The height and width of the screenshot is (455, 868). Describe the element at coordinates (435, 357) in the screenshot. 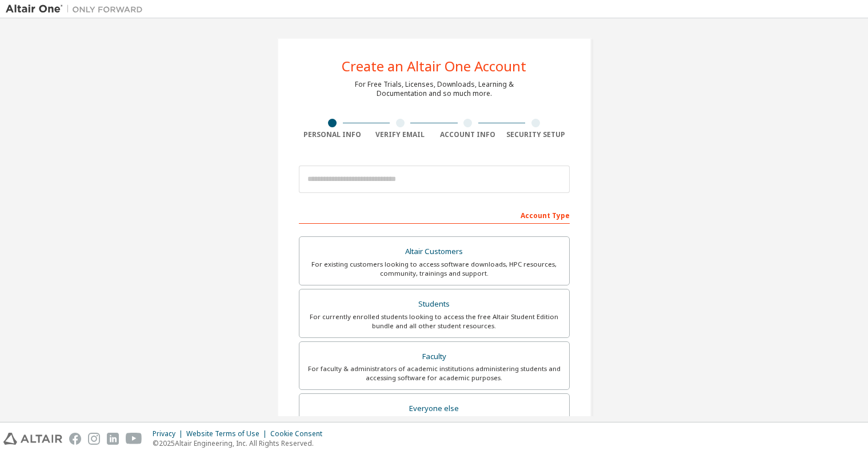

I see `div: Faculty` at that location.